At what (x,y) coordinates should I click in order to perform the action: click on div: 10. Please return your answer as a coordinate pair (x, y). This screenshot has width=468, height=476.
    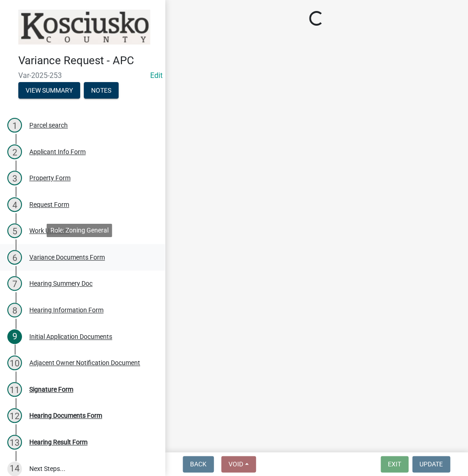
    Looking at the image, I should click on (15, 363).